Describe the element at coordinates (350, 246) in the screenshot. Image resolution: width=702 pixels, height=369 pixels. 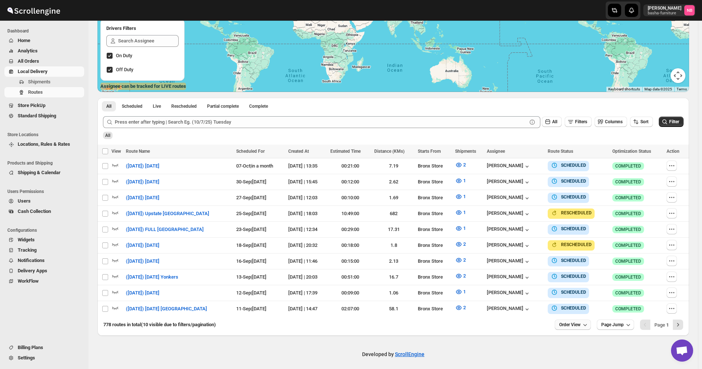
I see `div: 00:18:00` at that location.